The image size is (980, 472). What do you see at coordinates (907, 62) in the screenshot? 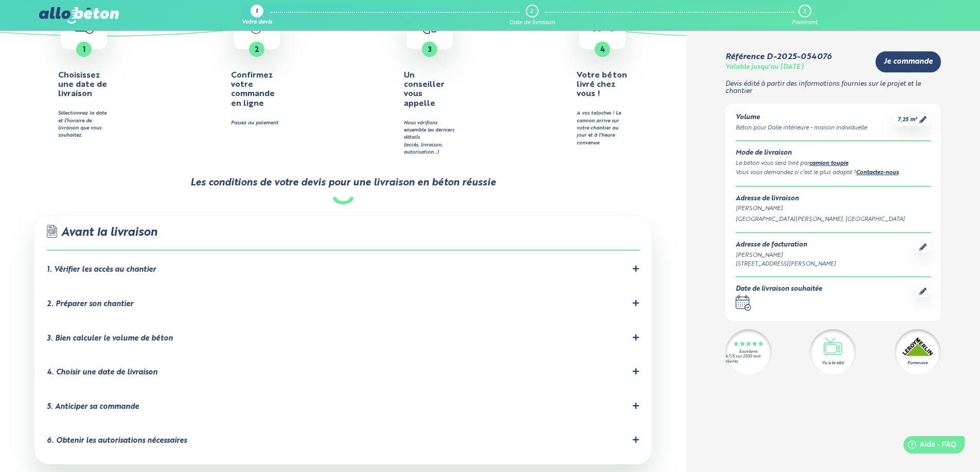
I see `span: Je commande` at bounding box center [907, 62].